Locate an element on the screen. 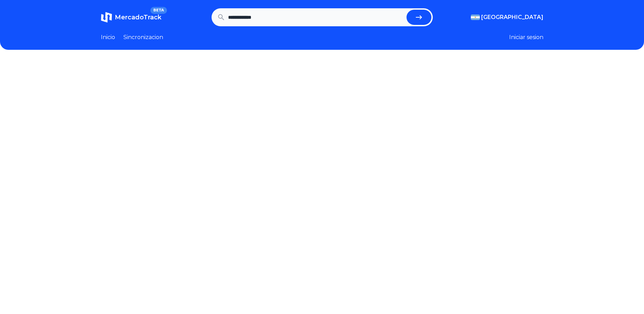 The image size is (644, 314). a: MercadoTrackBETA is located at coordinates (131, 17).